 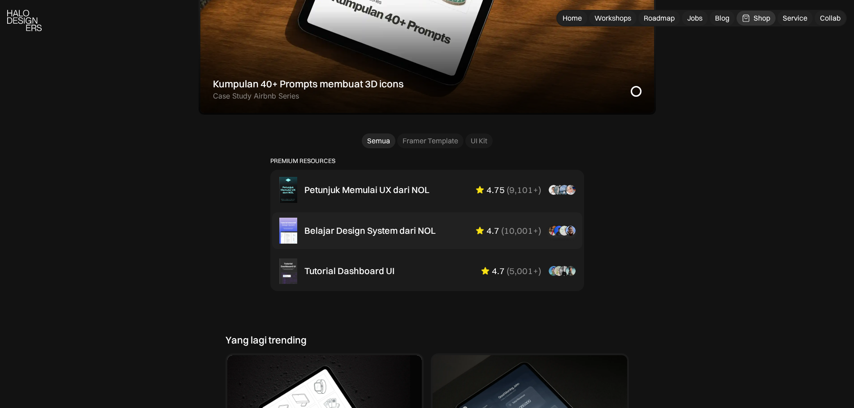 I want to click on div: 5,001+, so click(x=524, y=271).